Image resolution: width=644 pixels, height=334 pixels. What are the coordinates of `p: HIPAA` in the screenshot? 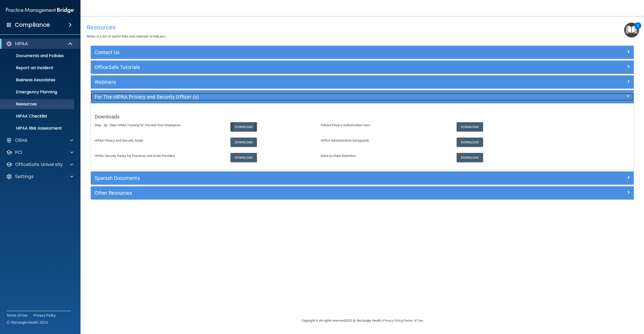 It's located at (21, 44).